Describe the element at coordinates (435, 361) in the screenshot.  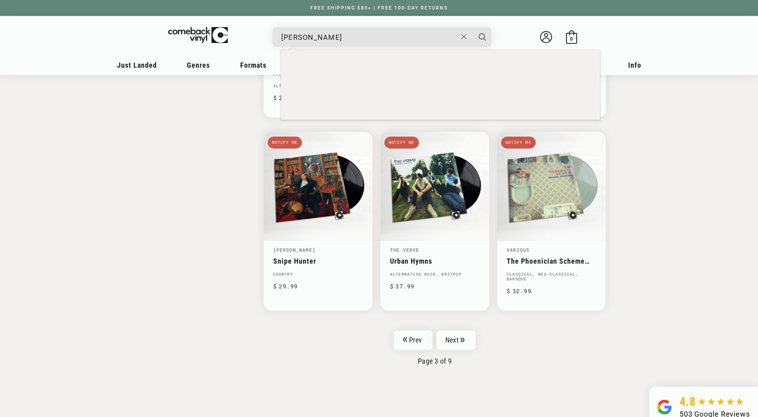
I see `p: Page 3 of 9` at that location.